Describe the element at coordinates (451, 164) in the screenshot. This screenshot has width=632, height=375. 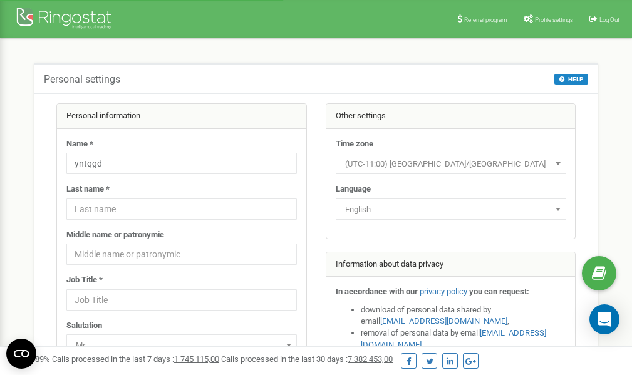
I see `span: (UTC-11:00) Pacific/Midway` at that location.